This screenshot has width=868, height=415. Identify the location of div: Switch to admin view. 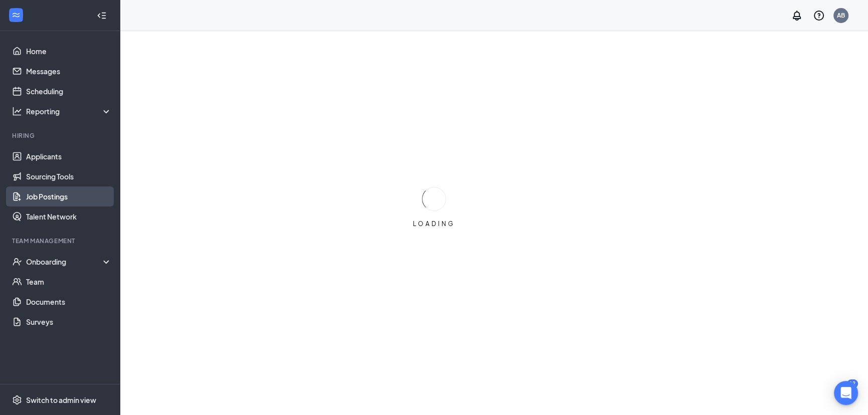
(61, 400).